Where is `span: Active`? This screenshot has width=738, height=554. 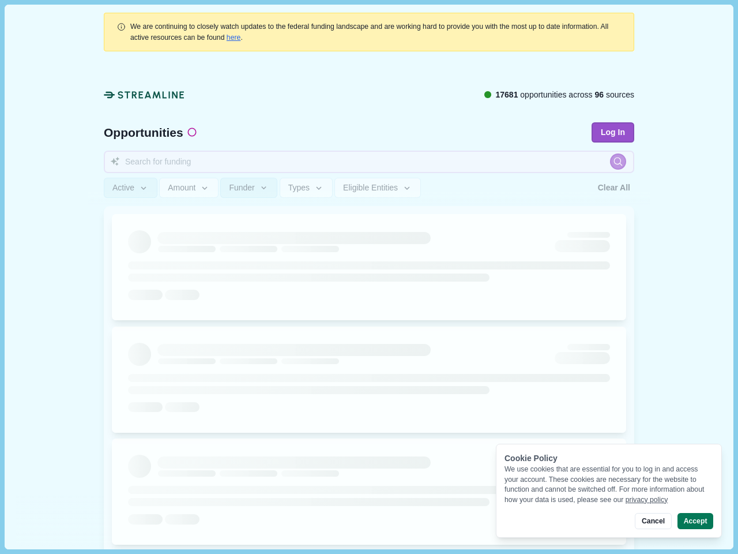
span: Active is located at coordinates (123, 187).